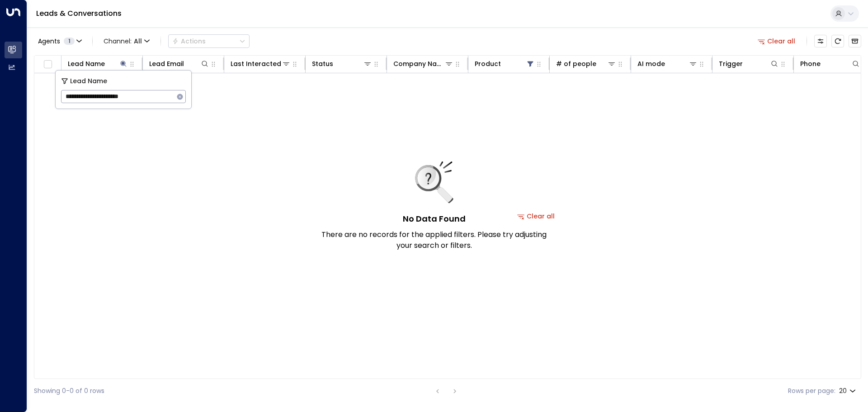 The image size is (868, 412). I want to click on div: Showing 0-0 of 0 rows, so click(69, 391).